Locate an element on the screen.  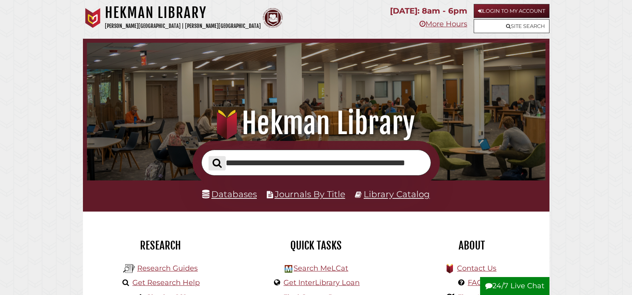
i: Search is located at coordinates (217, 163).